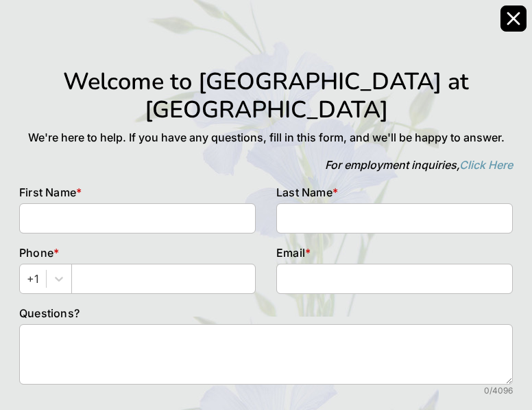  I want to click on span: Questions?, so click(49, 313).